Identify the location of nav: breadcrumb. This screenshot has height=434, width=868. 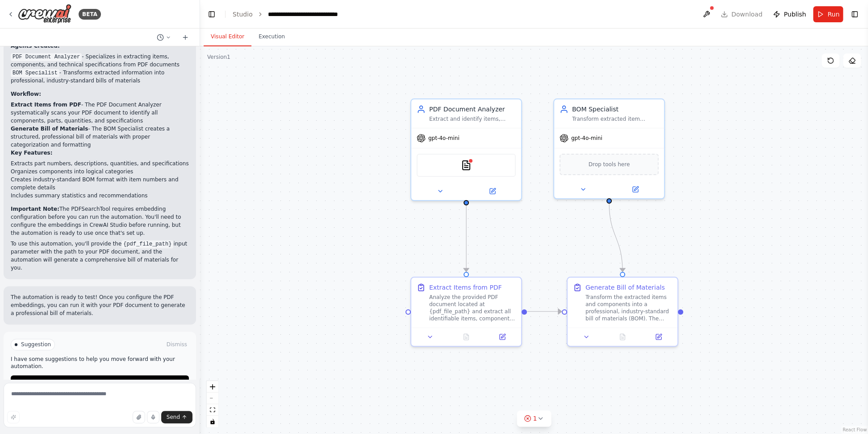
(294, 15).